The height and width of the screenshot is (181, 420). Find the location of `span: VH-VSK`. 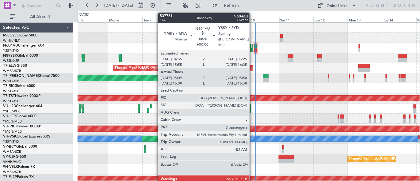

span: VH-VSK is located at coordinates (10, 137).